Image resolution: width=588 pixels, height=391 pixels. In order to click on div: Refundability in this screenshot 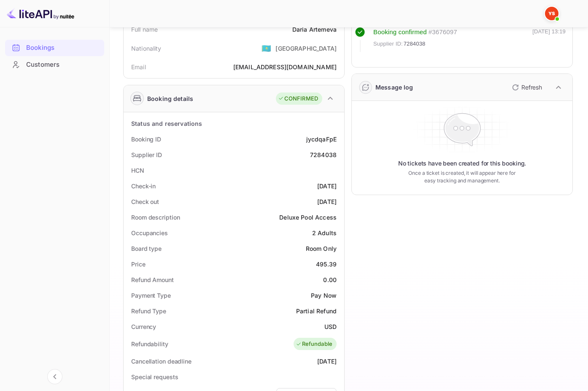, I will do `click(150, 343)`.